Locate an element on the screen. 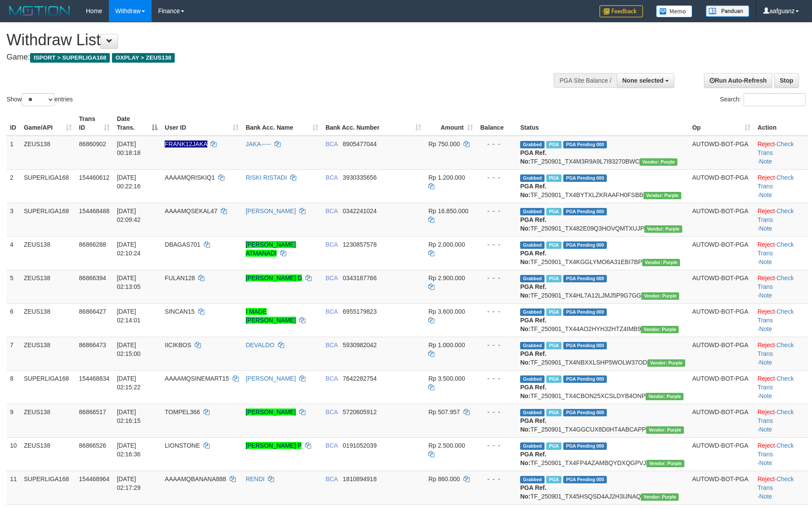 The height and width of the screenshot is (509, 812). span: Rp 1.200.000 is located at coordinates (446, 178).